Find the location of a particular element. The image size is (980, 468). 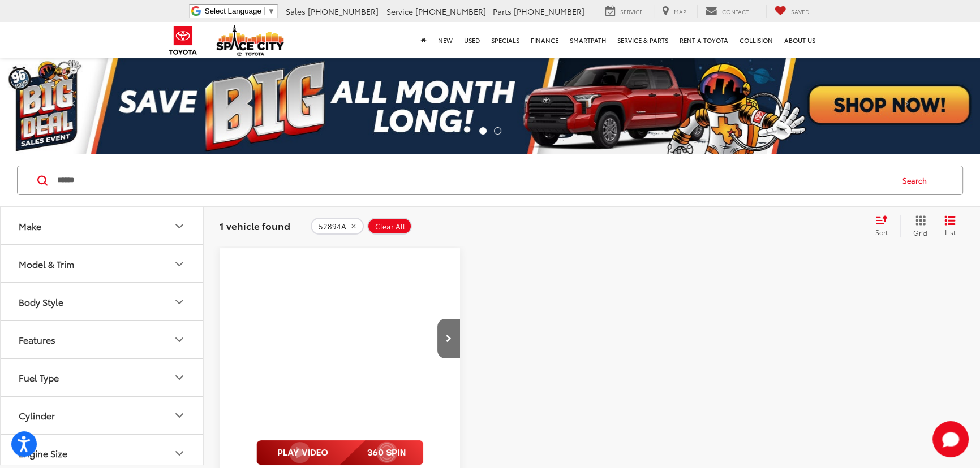

button: MakeMake is located at coordinates (102, 225).